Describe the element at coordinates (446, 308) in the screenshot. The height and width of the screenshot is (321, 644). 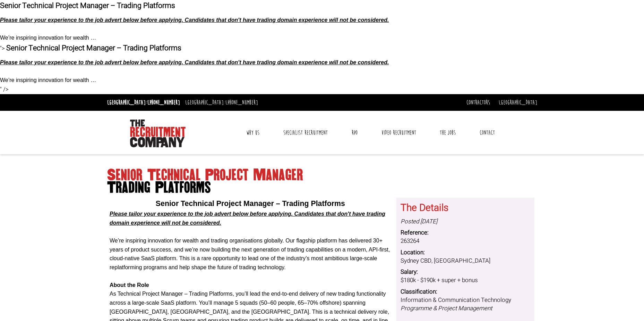
I see `i: Programme & Project Management` at that location.